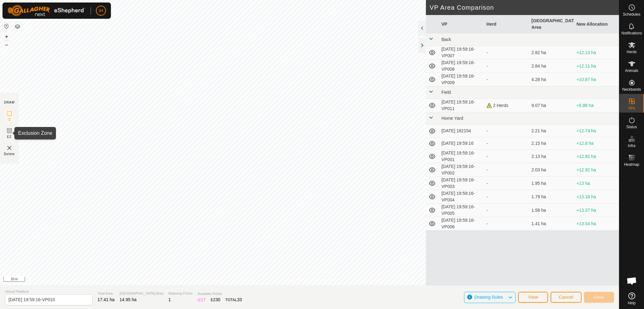 The image size is (644, 309). I want to click on a: Help, so click(632, 299).